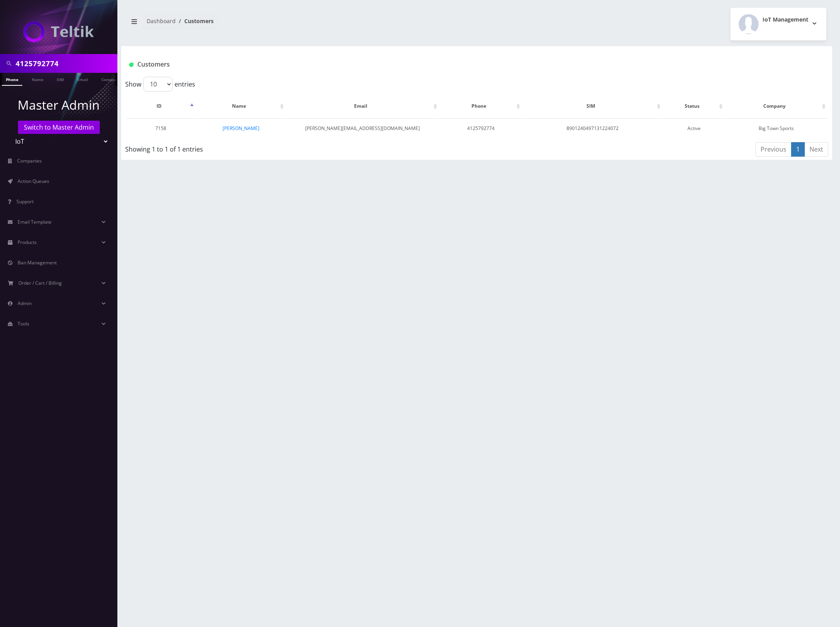 This screenshot has width=840, height=627. Describe the element at coordinates (195, 21) in the screenshot. I see `li: Customers` at that location.